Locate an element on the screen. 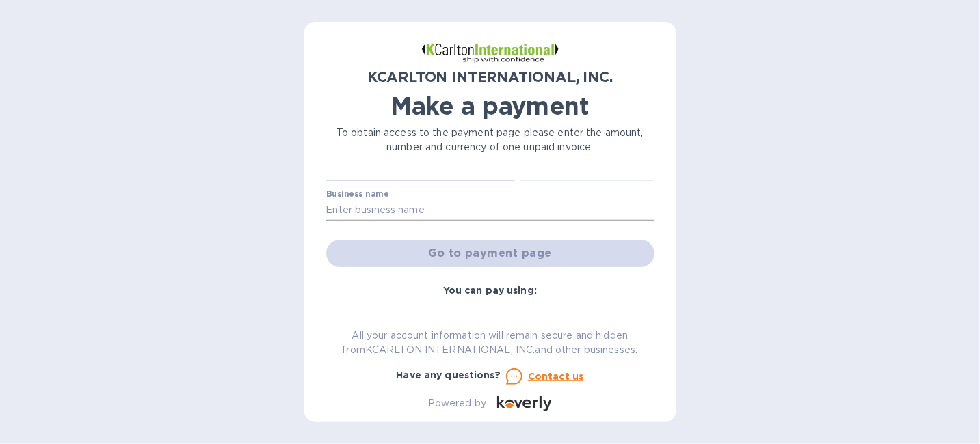 The image size is (980, 444). p: Powered by is located at coordinates (457, 403).